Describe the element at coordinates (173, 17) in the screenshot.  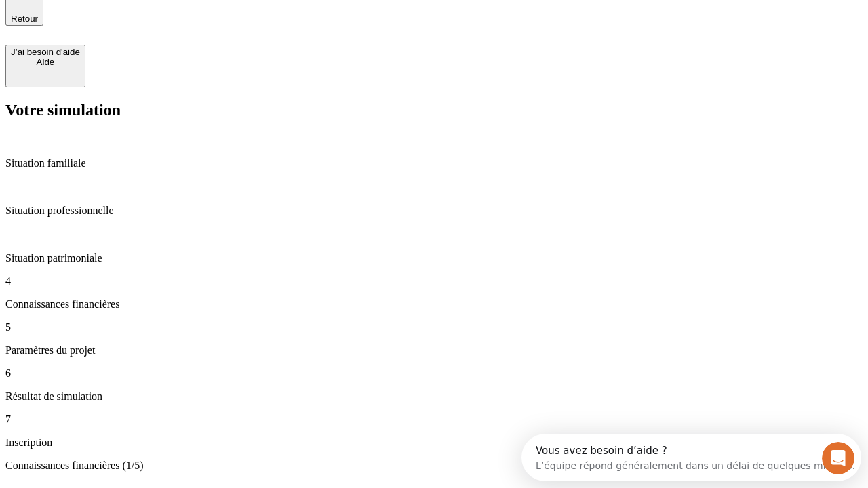
I see `div: Vous avez besoin d’aide ?` at that location.